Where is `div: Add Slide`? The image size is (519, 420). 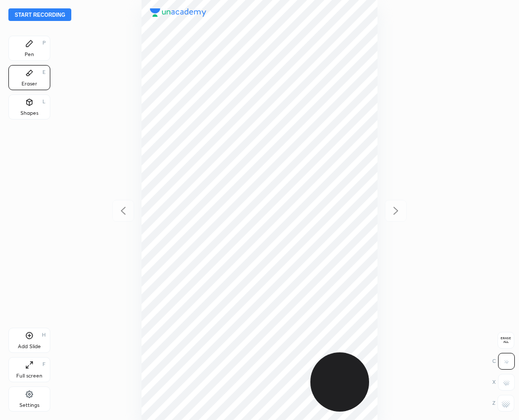
div: Add Slide is located at coordinates (29, 346).